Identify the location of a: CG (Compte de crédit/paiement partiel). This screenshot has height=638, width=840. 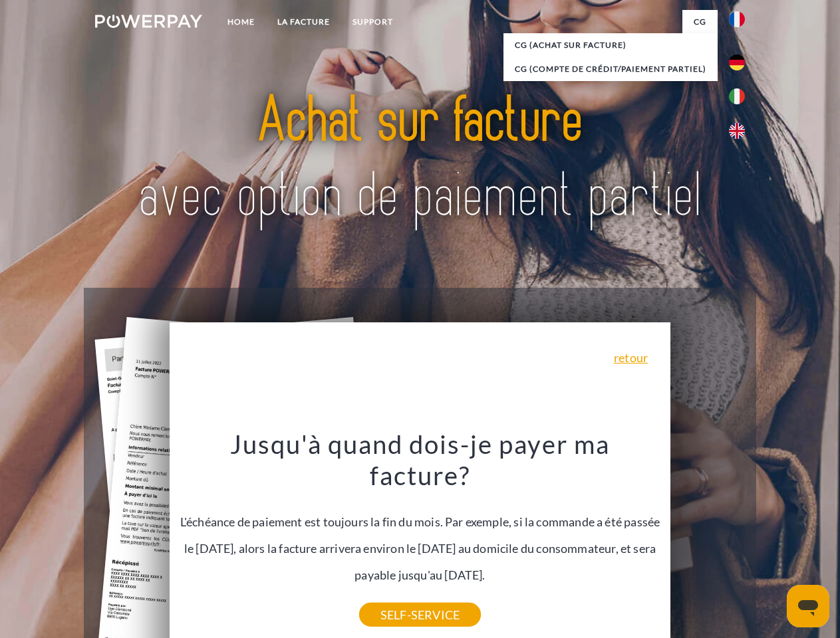
(610, 69).